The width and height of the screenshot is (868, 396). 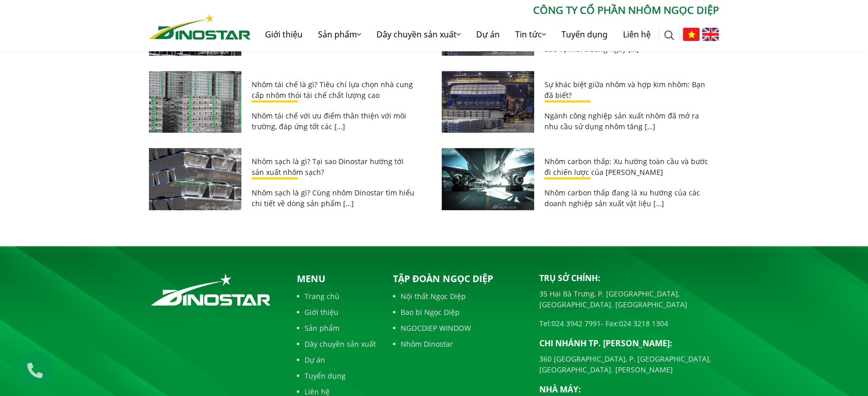 What do you see at coordinates (336, 296) in the screenshot?
I see `a: Trang chủ` at bounding box center [336, 296].